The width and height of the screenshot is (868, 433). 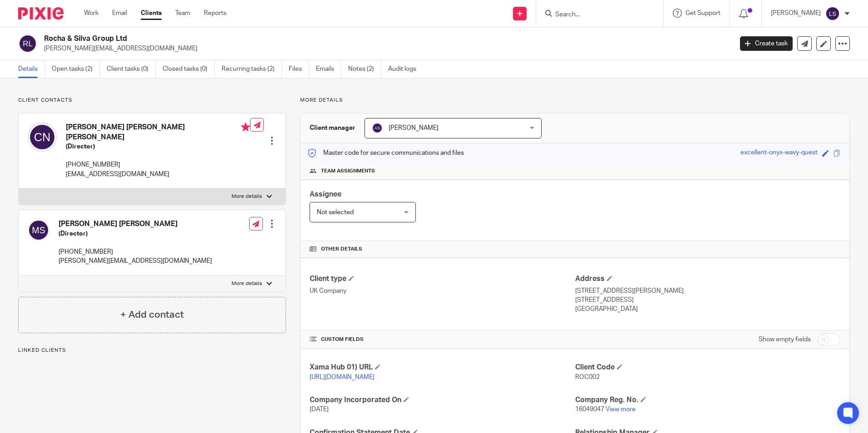 I want to click on p: Client contacts, so click(x=152, y=100).